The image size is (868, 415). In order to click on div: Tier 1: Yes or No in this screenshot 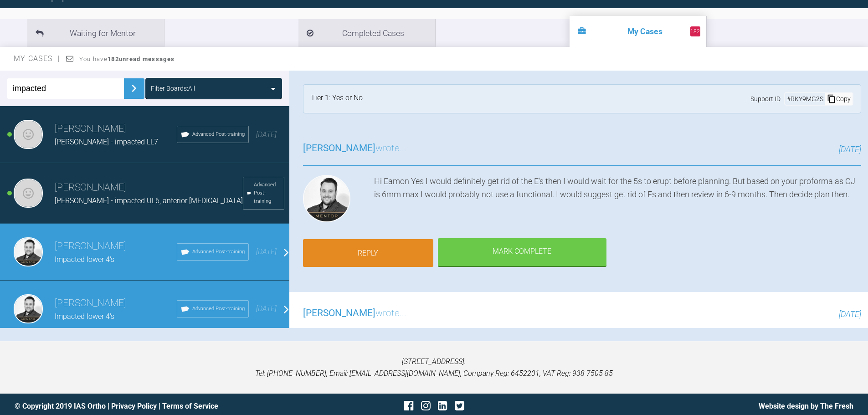, I will do `click(336, 99)`.